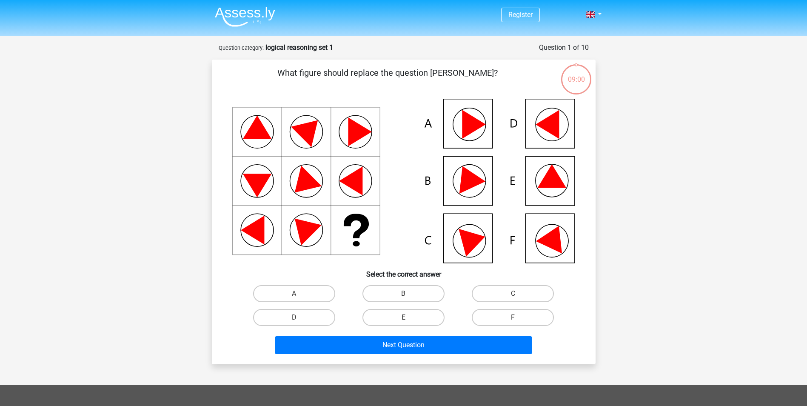 The width and height of the screenshot is (807, 406). What do you see at coordinates (404, 271) in the screenshot?
I see `h6: Select the correct answer` at bounding box center [404, 271].